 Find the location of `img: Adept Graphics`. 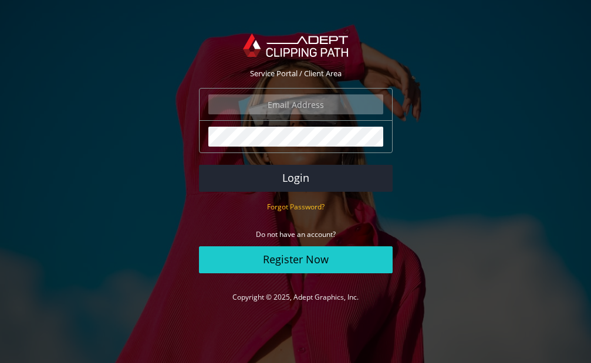

img: Adept Graphics is located at coordinates (295, 45).